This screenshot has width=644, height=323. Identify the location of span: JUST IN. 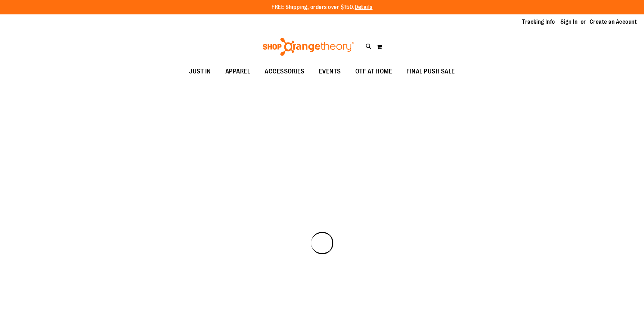
(200, 71).